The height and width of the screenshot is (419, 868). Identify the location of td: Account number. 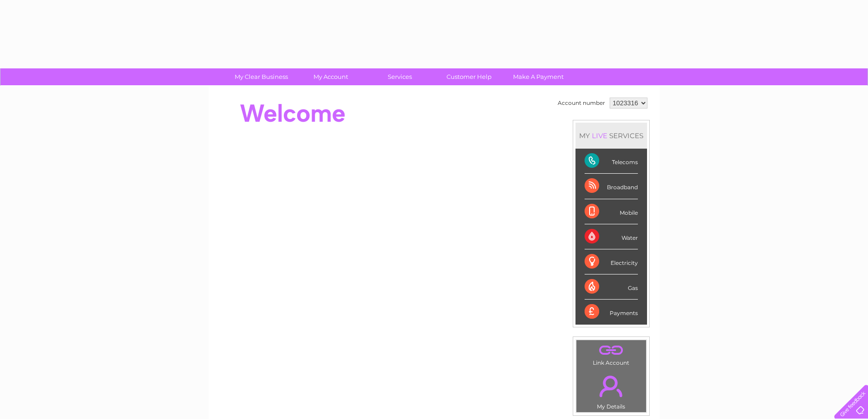
(582, 103).